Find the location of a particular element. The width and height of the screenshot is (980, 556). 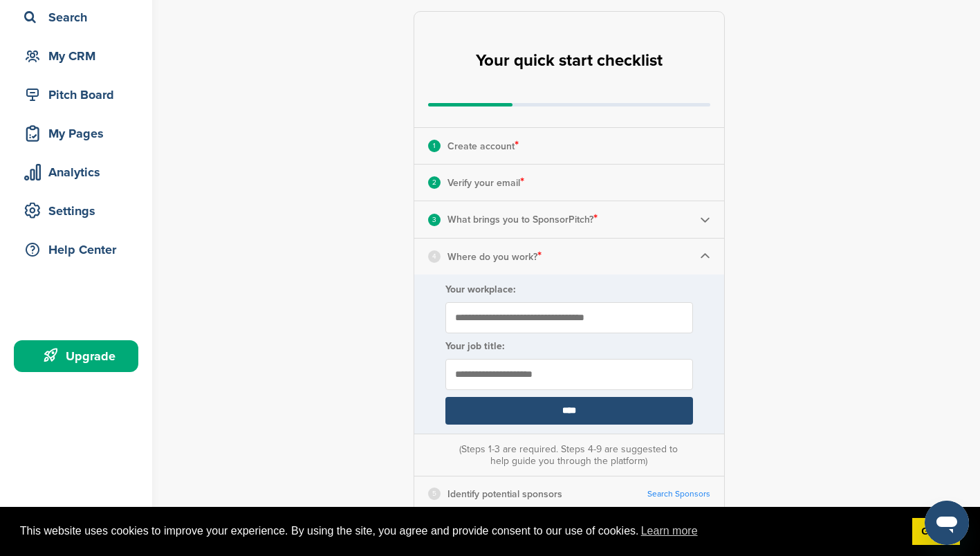

p: Where do you work? is located at coordinates (494, 257).